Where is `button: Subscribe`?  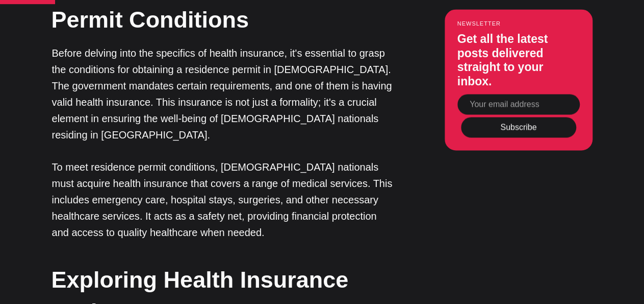
button: Subscribe is located at coordinates (519, 127).